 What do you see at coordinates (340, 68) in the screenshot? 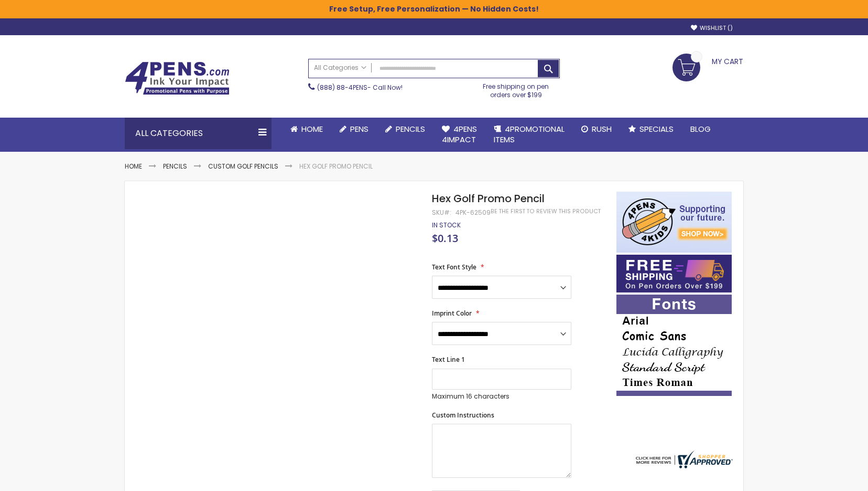
I see `span: All Categories` at bounding box center [340, 68].